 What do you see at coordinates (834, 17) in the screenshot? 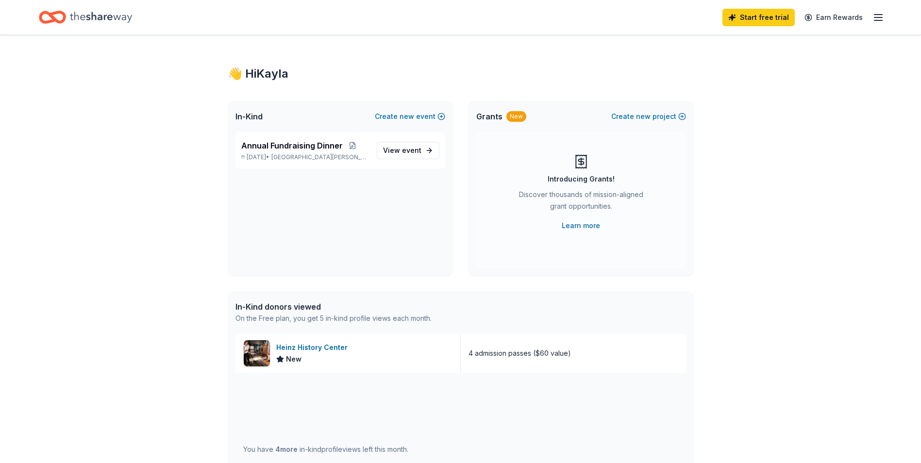
I see `a: Earn Rewards` at bounding box center [834, 17].